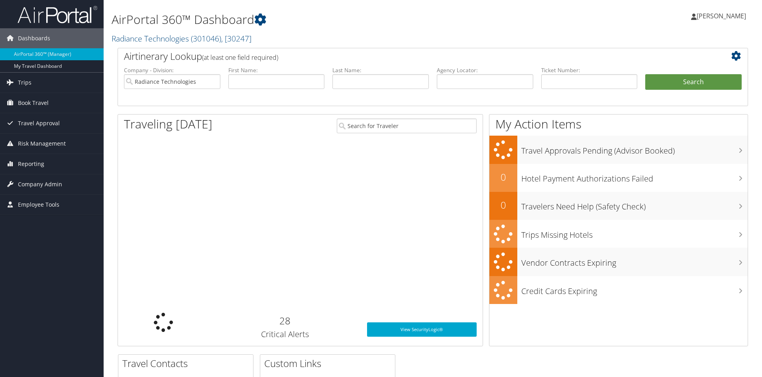  What do you see at coordinates (206, 38) in the screenshot?
I see `span: ( 301046 )` at bounding box center [206, 38].